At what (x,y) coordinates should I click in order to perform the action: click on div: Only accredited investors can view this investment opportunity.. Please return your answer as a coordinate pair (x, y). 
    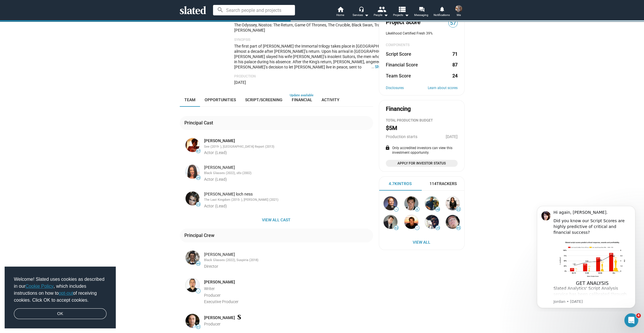
    Looking at the image, I should click on (422, 150).